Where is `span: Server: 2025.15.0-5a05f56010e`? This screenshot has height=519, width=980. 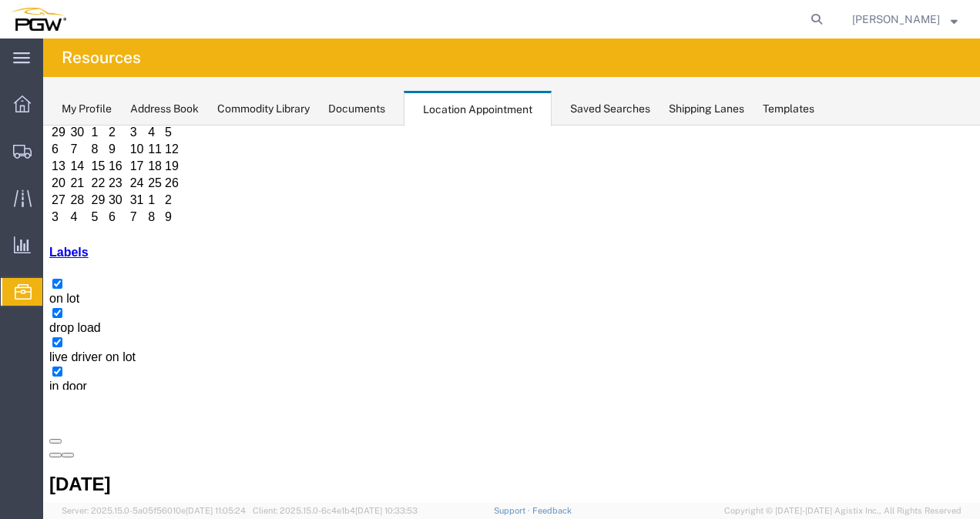 span: Server: 2025.15.0-5a05f56010e is located at coordinates (154, 511).